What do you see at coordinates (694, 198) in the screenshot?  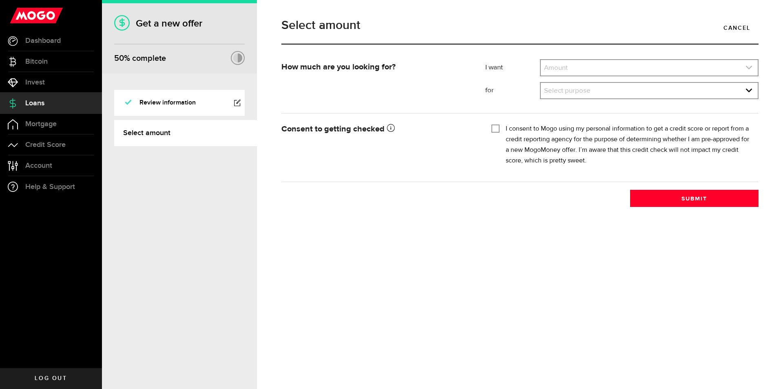 I see `button: Submit` at bounding box center [694, 198].